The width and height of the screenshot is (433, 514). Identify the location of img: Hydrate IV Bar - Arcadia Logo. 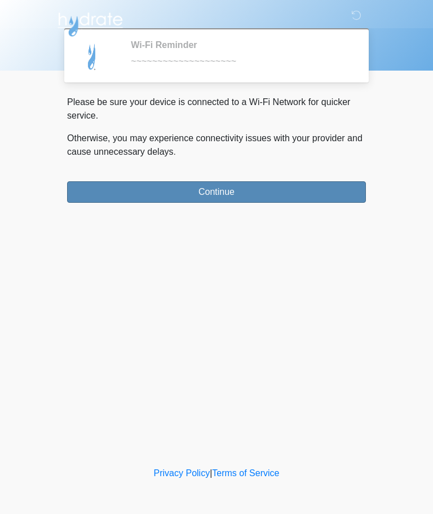
(90, 23).